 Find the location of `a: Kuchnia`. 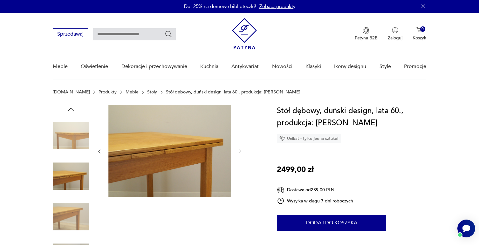

a: Kuchnia is located at coordinates (209, 66).